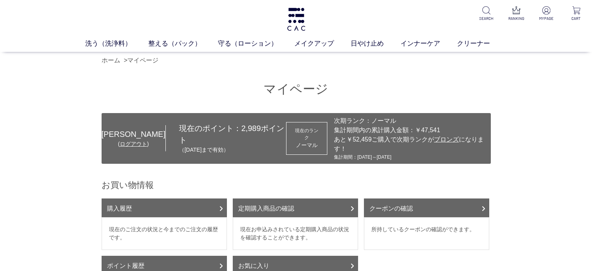 The height and width of the screenshot is (271, 592). I want to click on p: CART, so click(576, 18).